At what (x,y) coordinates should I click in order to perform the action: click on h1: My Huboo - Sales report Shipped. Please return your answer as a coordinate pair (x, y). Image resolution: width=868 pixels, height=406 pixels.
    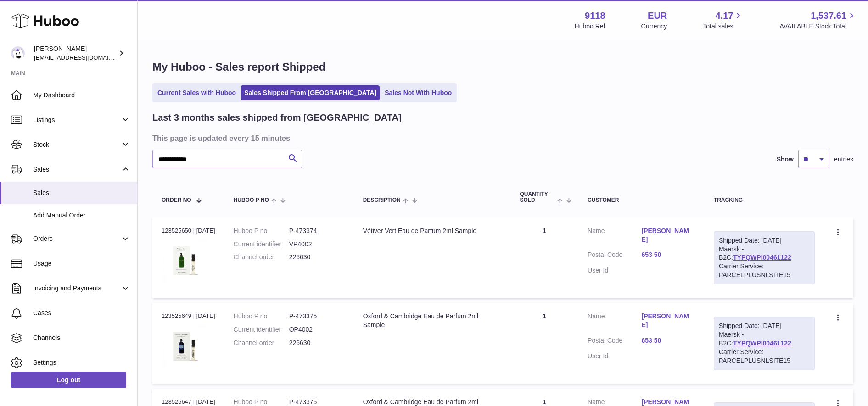
    Looking at the image, I should click on (502, 67).